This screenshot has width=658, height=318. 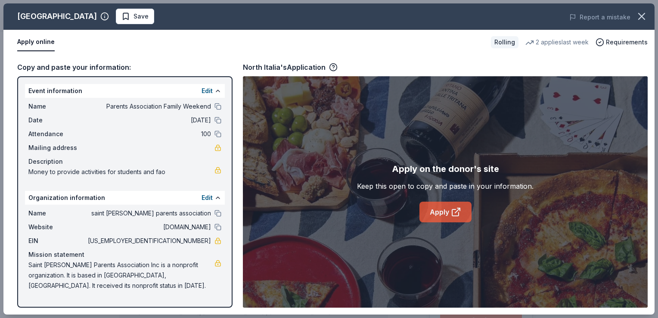 I want to click on button: Report a mistake, so click(x=600, y=17).